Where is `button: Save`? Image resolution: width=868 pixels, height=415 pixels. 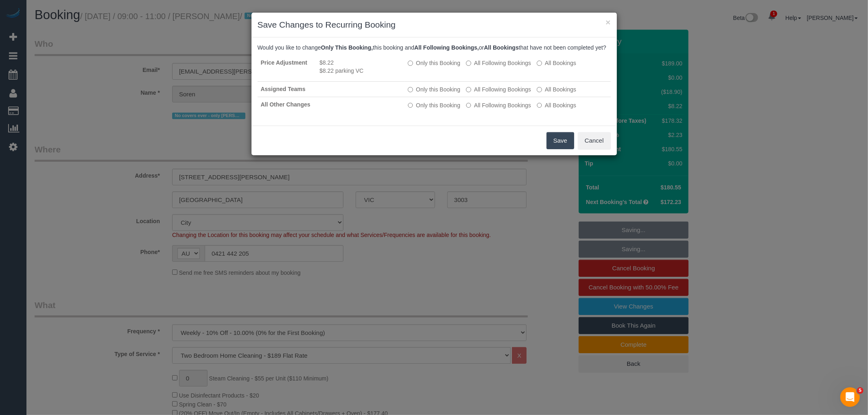 button: Save is located at coordinates (560, 141).